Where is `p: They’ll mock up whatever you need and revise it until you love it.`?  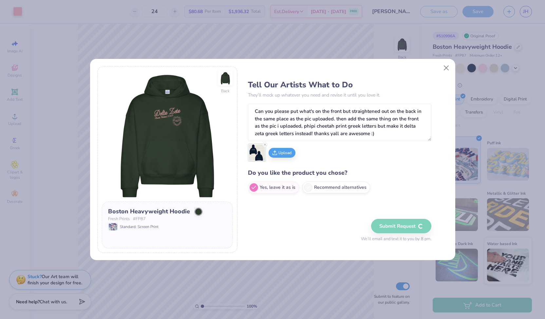
p: They’ll mock up whatever you need and revise it until you love it. is located at coordinates (340, 95).